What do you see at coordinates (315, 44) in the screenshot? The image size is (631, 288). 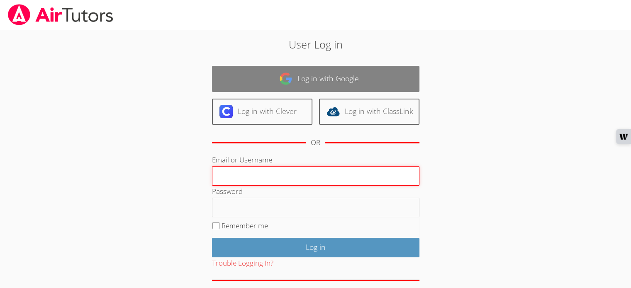 I see `h2: User Log in` at bounding box center [315, 44].